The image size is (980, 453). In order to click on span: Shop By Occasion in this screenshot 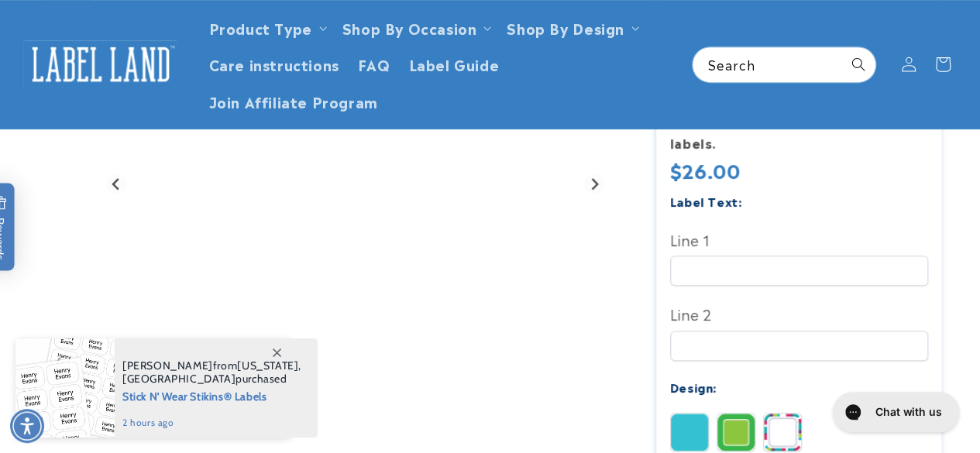, I will do `click(410, 27)`.